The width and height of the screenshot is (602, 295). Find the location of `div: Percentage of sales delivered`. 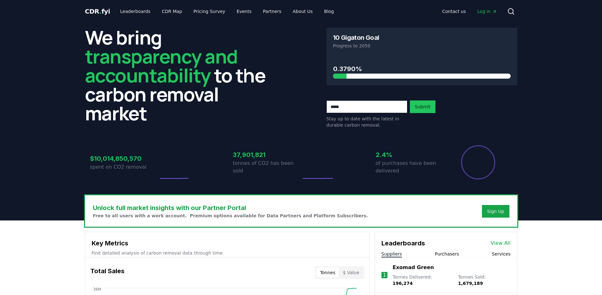

div: Percentage of sales delivered is located at coordinates (478, 162).